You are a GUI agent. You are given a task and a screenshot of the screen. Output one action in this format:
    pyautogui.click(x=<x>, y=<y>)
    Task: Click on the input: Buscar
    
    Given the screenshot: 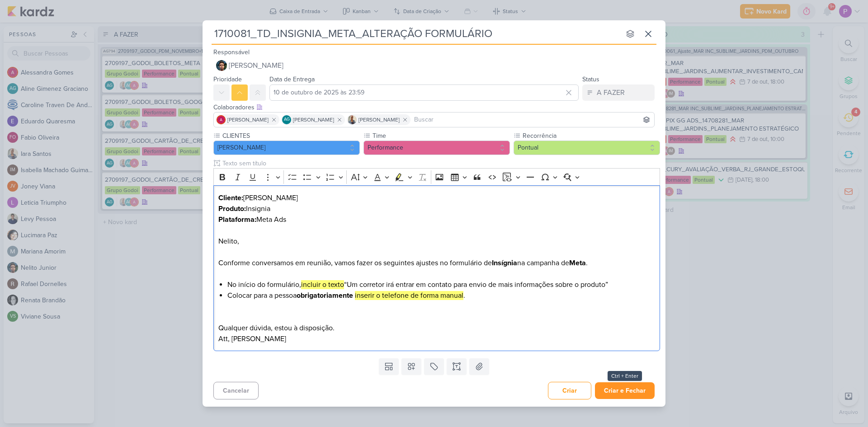 What is the action you would take?
    pyautogui.click(x=532, y=120)
    